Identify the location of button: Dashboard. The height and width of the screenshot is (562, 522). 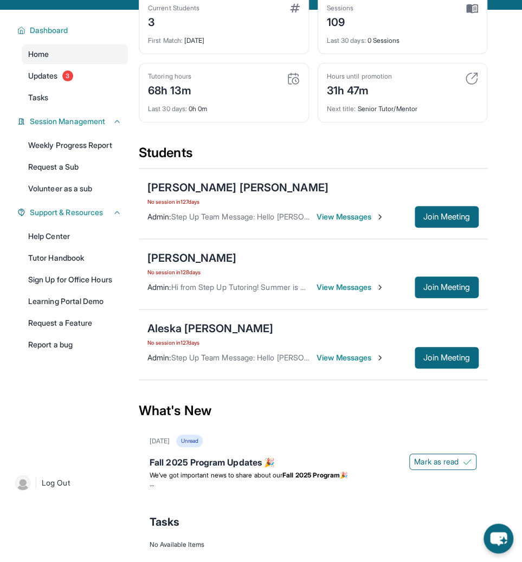
(73, 30).